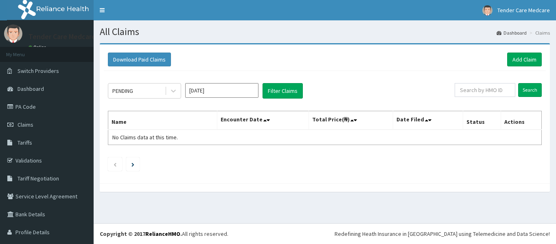  What do you see at coordinates (133, 164) in the screenshot?
I see `a: Next page` at bounding box center [133, 164].